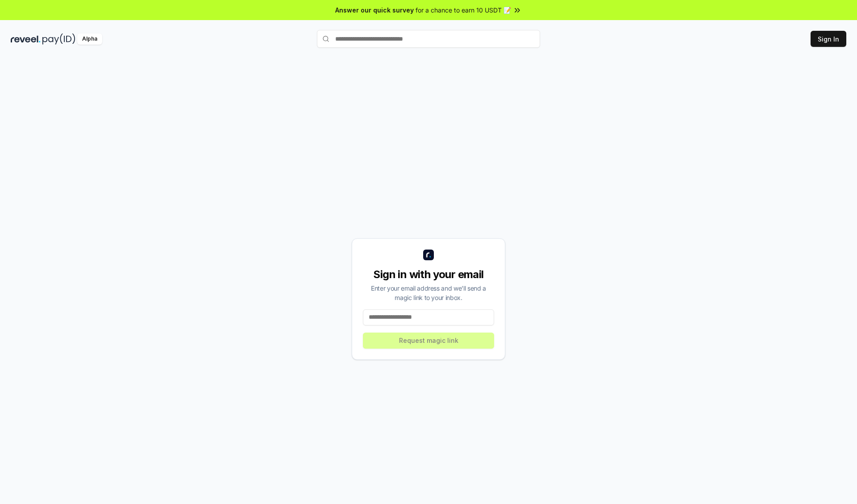  I want to click on div: Alpha, so click(90, 39).